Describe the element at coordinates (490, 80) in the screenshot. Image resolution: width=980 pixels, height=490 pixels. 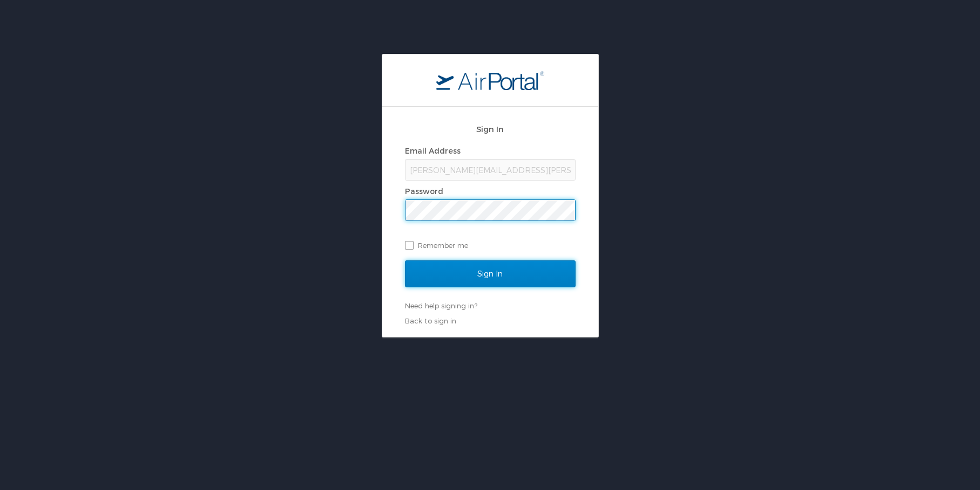
I see `img: logo` at that location.